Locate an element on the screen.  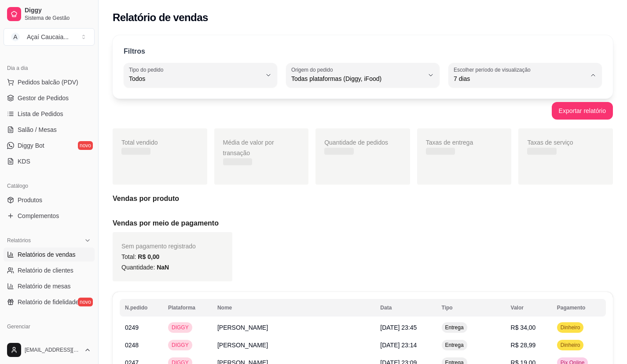
span: Gestor de Pedidos is located at coordinates (43, 98).